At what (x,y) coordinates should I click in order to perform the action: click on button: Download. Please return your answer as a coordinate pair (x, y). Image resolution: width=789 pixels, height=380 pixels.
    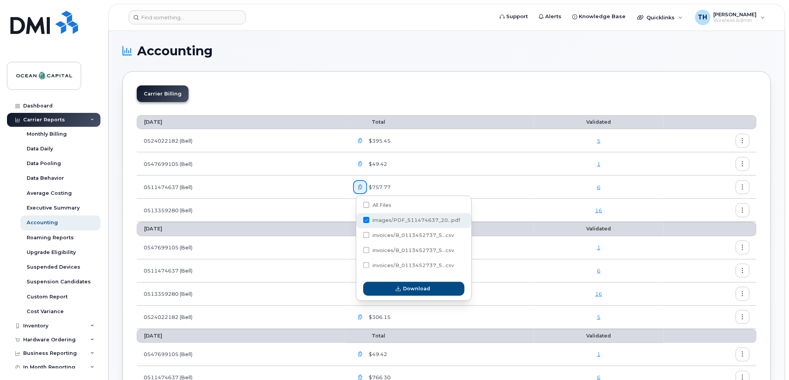
    Looking at the image, I should click on (414, 289).